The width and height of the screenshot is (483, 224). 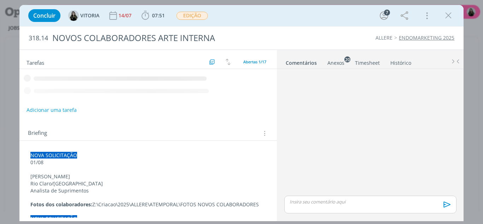 What do you see at coordinates (301, 61) in the screenshot?
I see `a: Comentários` at bounding box center [301, 61].